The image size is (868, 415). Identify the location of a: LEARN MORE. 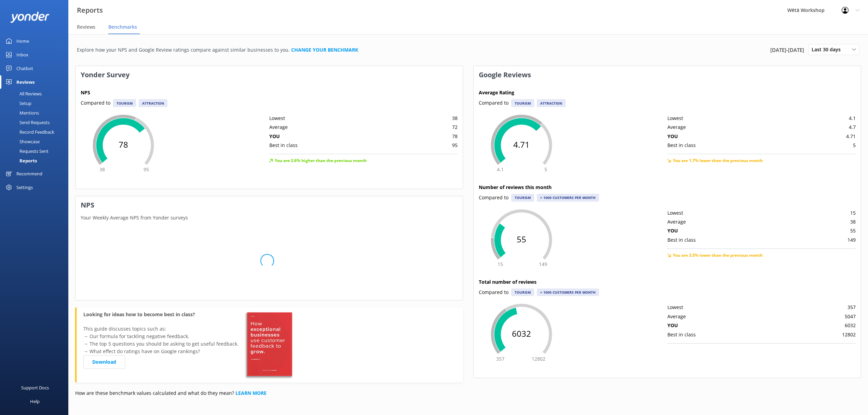
(251, 393).